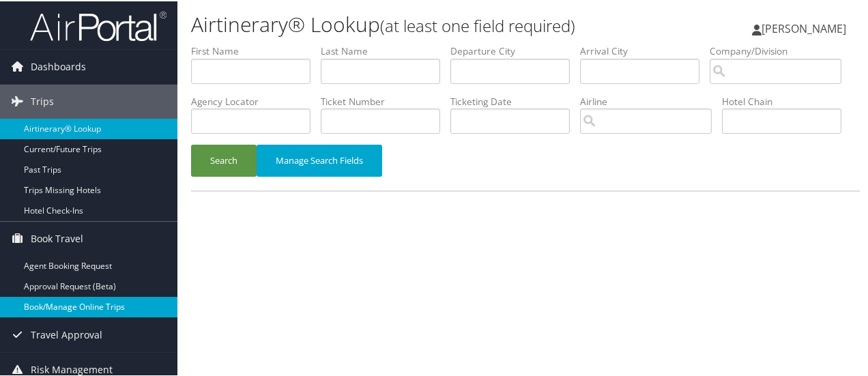  I want to click on h1: Airtinerary® Lookup, so click(413, 23).